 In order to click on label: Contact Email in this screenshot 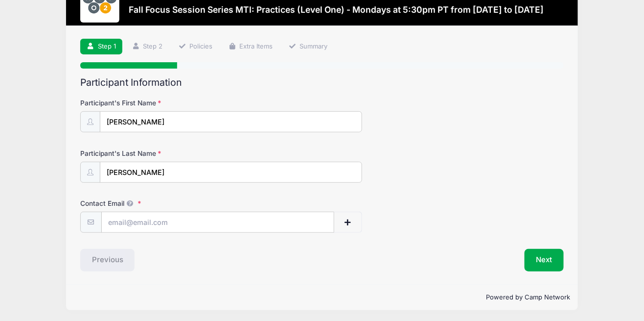, I will do `click(161, 204)`.